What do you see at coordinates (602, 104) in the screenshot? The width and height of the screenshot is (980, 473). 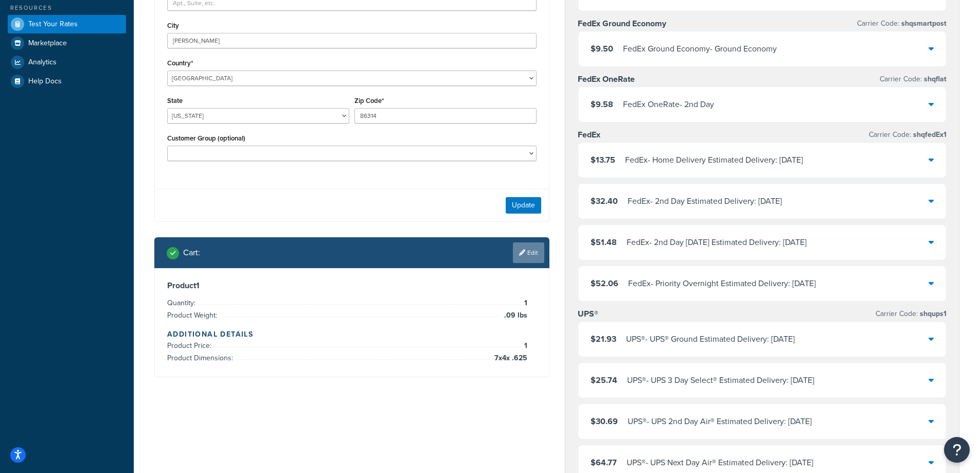 I see `span: $9.58` at bounding box center [602, 104].